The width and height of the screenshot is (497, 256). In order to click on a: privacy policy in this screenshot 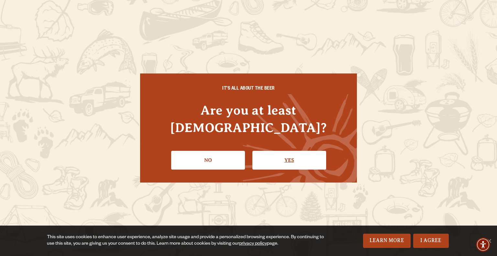, I will do `click(253, 244)`.